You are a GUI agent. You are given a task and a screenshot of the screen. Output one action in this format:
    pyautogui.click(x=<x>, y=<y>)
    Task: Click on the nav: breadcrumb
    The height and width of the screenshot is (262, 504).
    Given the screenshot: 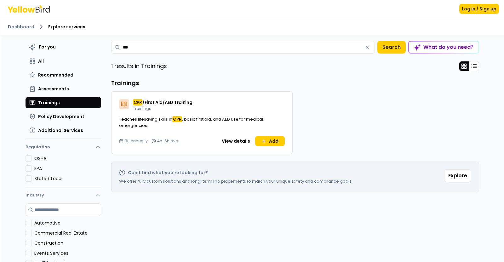 What is the action you would take?
    pyautogui.click(x=252, y=27)
    